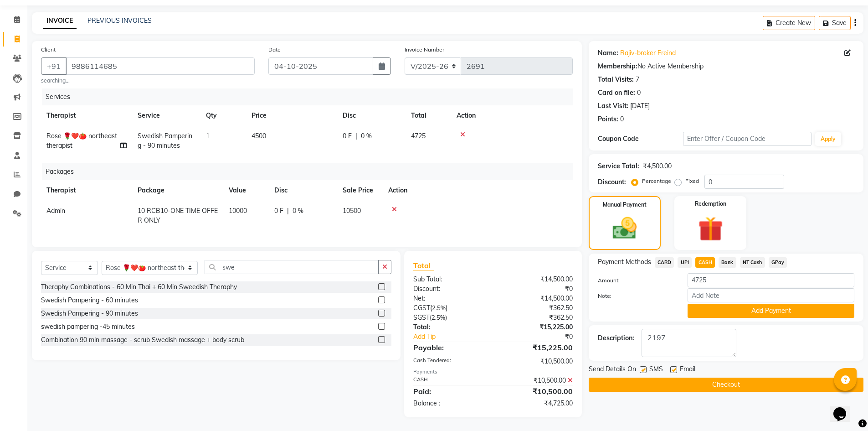 Image resolution: width=868 pixels, height=431 pixels. I want to click on img: _cash.svg, so click(624, 228).